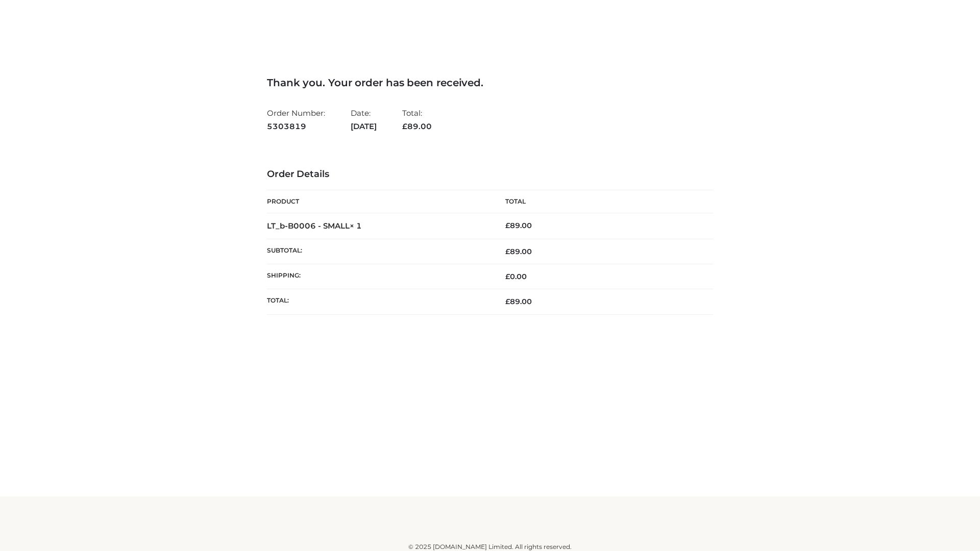 This screenshot has width=980, height=551. I want to click on strong: × 1, so click(356, 225).